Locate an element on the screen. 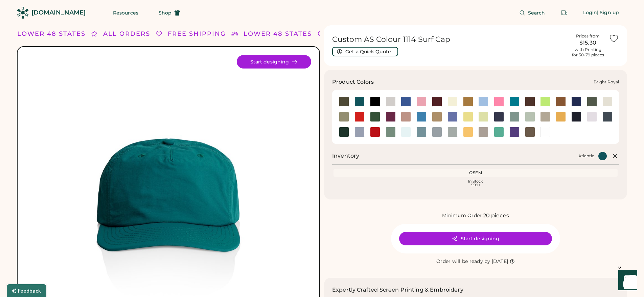 The image size is (644, 297). h2: Inventory is located at coordinates (346, 156).